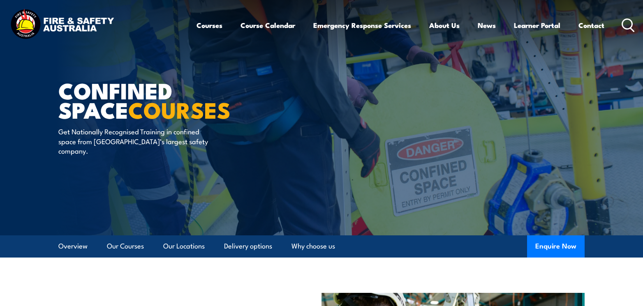 The height and width of the screenshot is (306, 643). What do you see at coordinates (209, 25) in the screenshot?
I see `a: Courses` at bounding box center [209, 25].